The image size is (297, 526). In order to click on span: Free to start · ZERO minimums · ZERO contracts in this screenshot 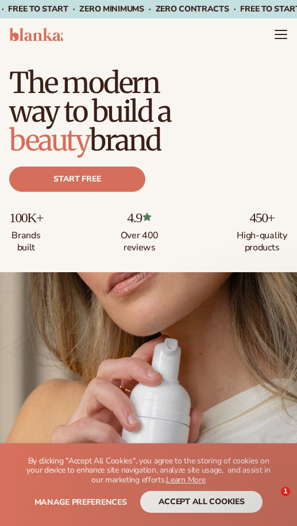, I will do `click(124, 9)`.